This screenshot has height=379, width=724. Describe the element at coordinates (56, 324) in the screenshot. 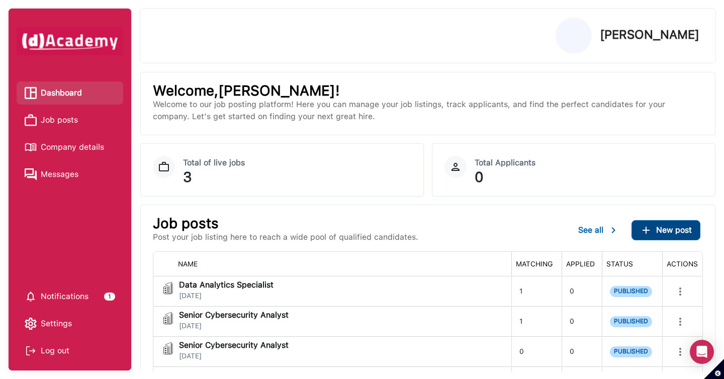

I see `span: Settings` at that location.